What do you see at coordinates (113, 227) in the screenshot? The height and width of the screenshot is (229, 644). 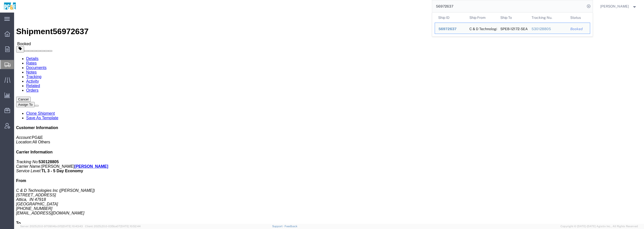 I see `span: Client: 2025.20.0-035ba07` at bounding box center [113, 227].